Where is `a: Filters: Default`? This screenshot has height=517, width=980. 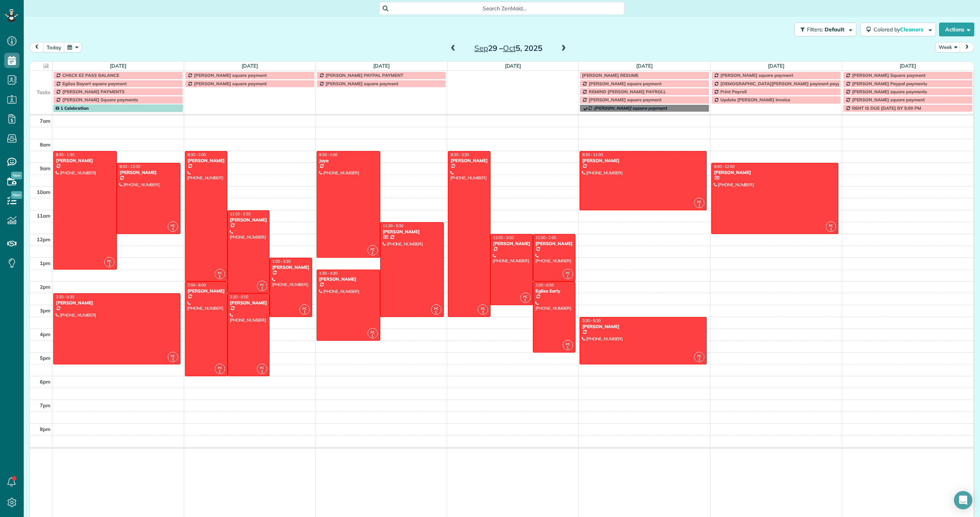 a: Filters: Default is located at coordinates (824, 29).